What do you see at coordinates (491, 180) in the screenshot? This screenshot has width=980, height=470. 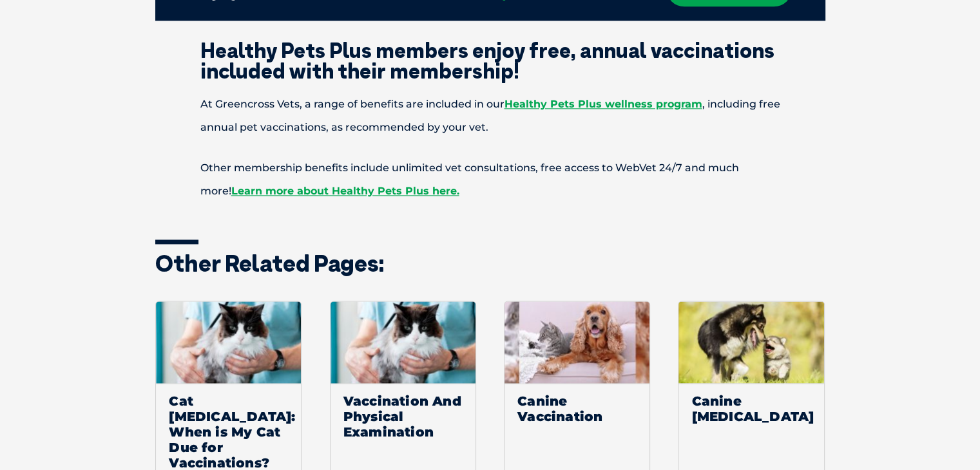 I see `p: Other membership benefits include unlimited vet consultations, free access to WebVet 24/7 and muc...` at bounding box center [491, 180].